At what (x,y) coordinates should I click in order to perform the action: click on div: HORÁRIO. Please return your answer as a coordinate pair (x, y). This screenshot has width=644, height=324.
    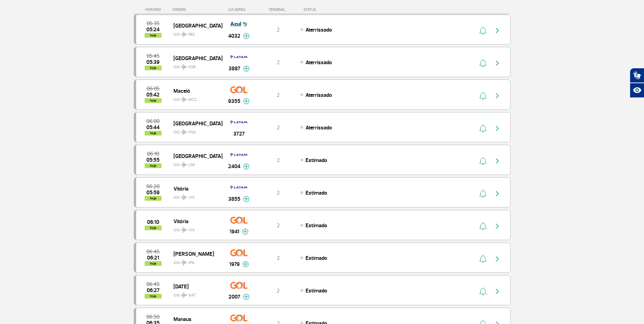
    Looking at the image, I should click on (154, 9).